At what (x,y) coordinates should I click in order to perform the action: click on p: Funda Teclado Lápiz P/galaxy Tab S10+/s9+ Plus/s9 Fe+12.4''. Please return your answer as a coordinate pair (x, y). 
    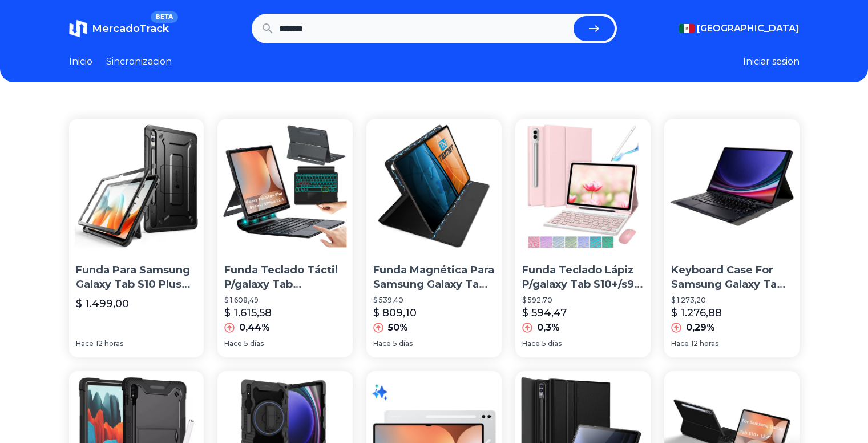
    Looking at the image, I should click on (582, 278).